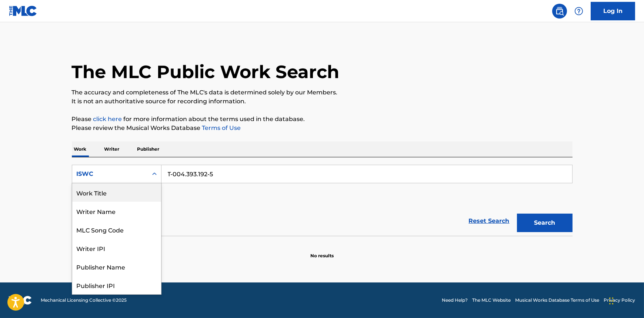  I want to click on a: Public Search, so click(560, 11).